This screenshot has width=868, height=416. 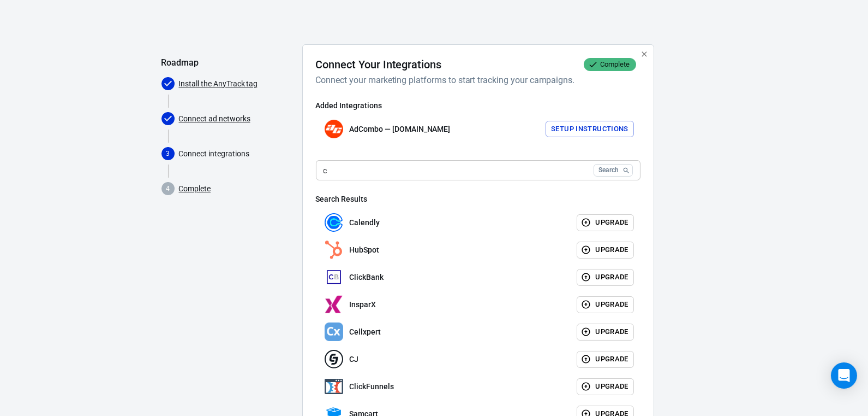 I want to click on h6: Connect your marketing platforms to start tracking your campaigns., so click(x=476, y=80).